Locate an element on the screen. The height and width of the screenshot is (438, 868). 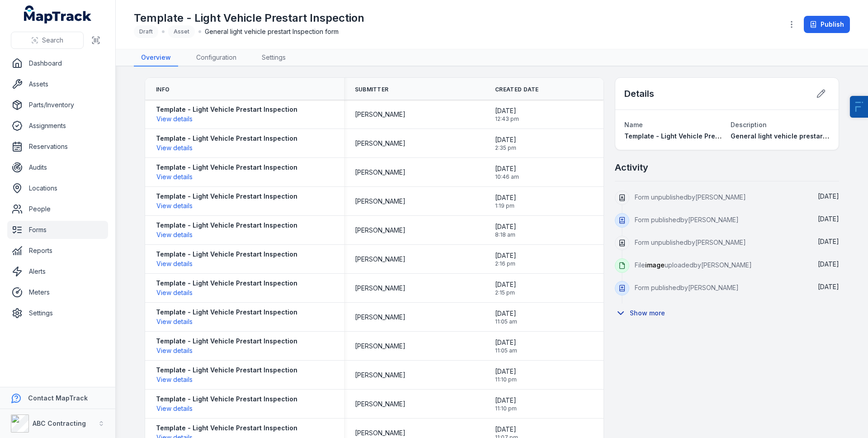
a: Parts/Inventory is located at coordinates (57, 105).